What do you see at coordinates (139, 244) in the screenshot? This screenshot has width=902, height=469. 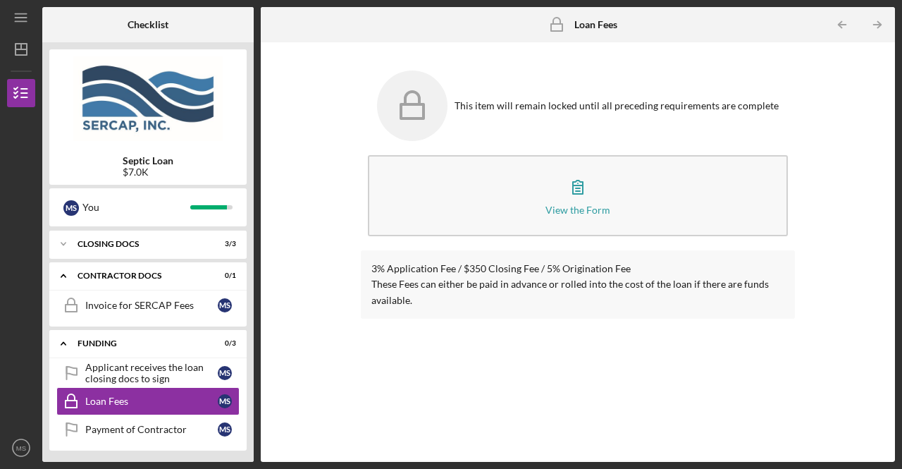 I see `div: CLOSING DOCS` at bounding box center [139, 244].